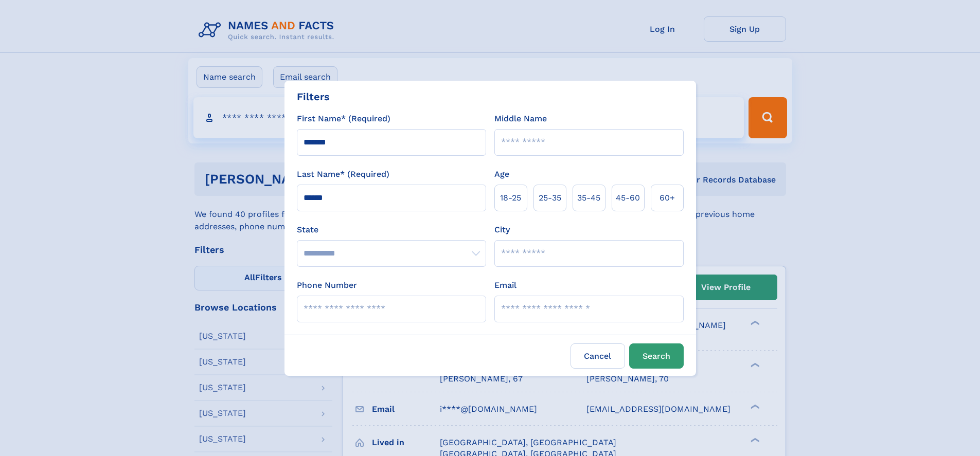  What do you see at coordinates (314, 96) in the screenshot?
I see `div: Filters` at bounding box center [314, 96].